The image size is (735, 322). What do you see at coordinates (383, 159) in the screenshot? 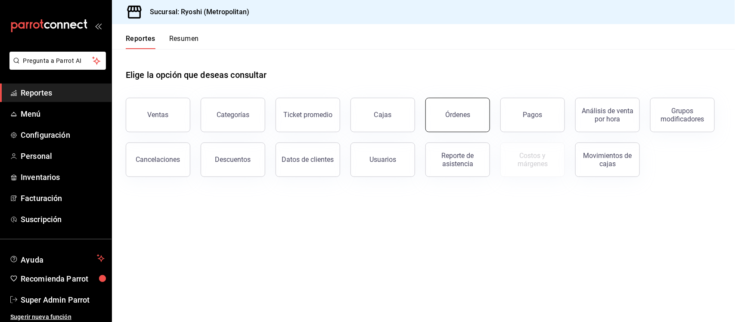
I see `div: Usuarios` at bounding box center [383, 159].